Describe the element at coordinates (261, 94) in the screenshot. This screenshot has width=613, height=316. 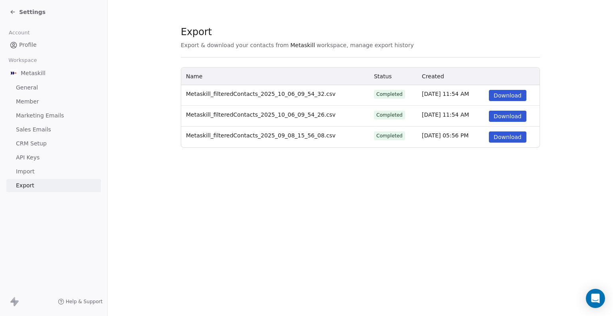
I see `span: Metaskill_filteredContacts_2025_10_06_09_54_32.csv` at that location.